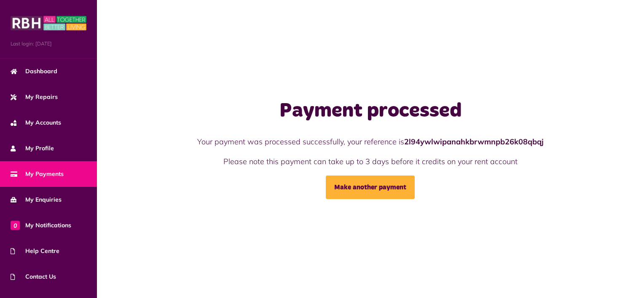 Image resolution: width=644 pixels, height=298 pixels. I want to click on span: My Accounts, so click(35, 123).